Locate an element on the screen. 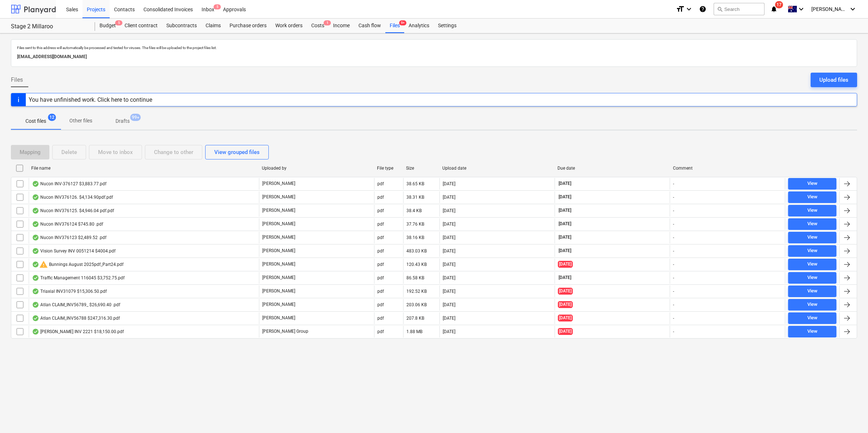 The height and width of the screenshot is (433, 868). div: Cash flow is located at coordinates (370, 26).